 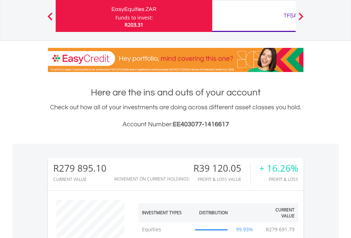 I want to click on div: EasyEquities ZAR, so click(x=134, y=9).